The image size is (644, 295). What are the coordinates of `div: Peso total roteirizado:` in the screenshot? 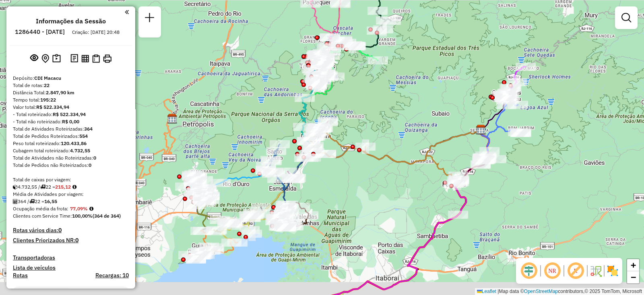 It's located at (71, 143).